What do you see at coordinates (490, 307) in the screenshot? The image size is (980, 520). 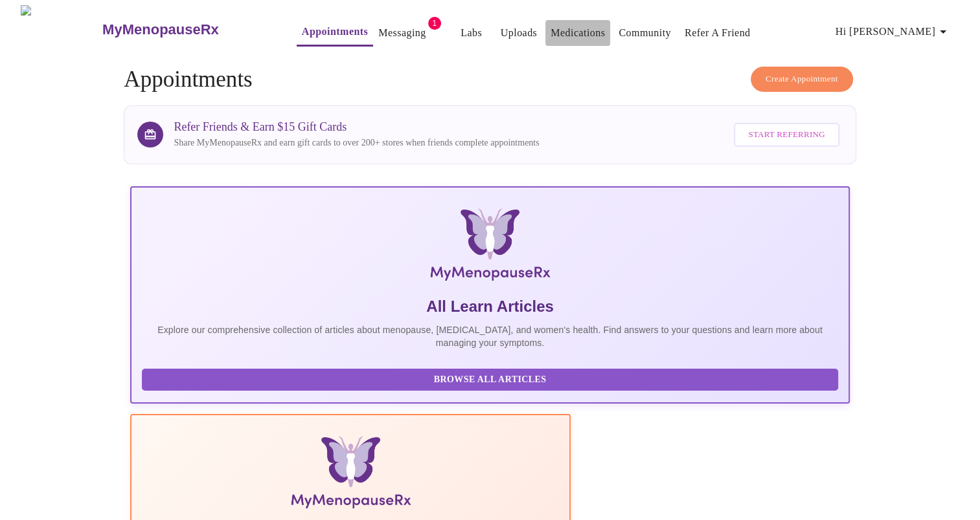 I see `h5: All Learn Articles` at bounding box center [490, 307].